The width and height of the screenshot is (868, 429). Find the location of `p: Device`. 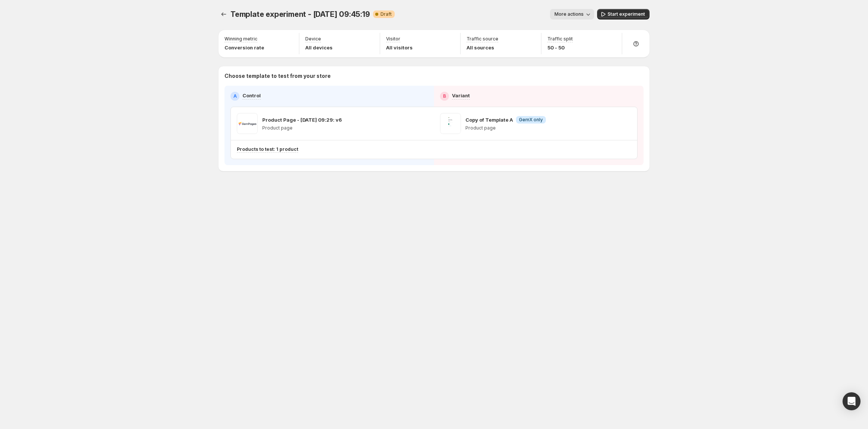

p: Device is located at coordinates (313, 39).